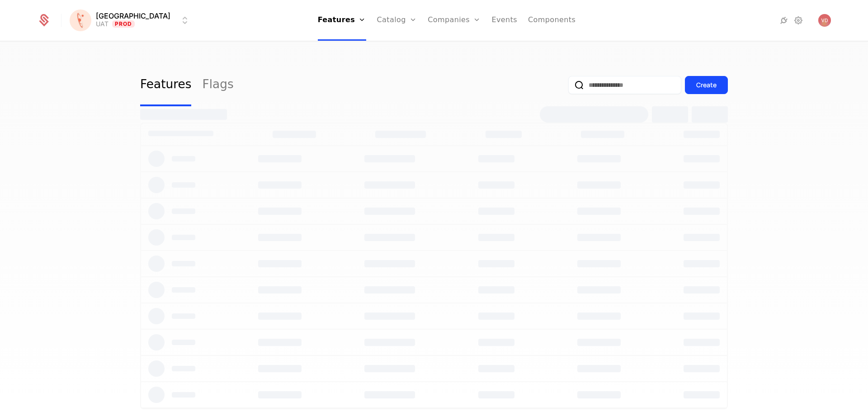  Describe the element at coordinates (124, 24) in the screenshot. I see `span: Prod` at that location.